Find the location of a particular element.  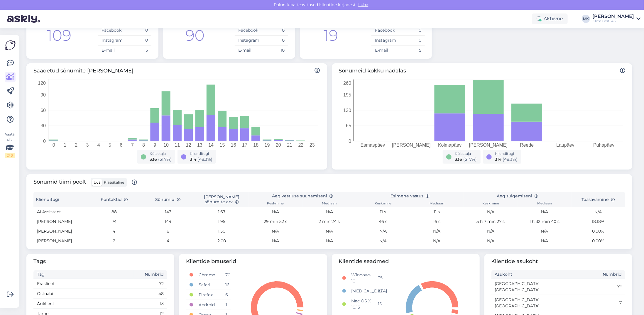

th: Kontaktid is located at coordinates (114, 199).